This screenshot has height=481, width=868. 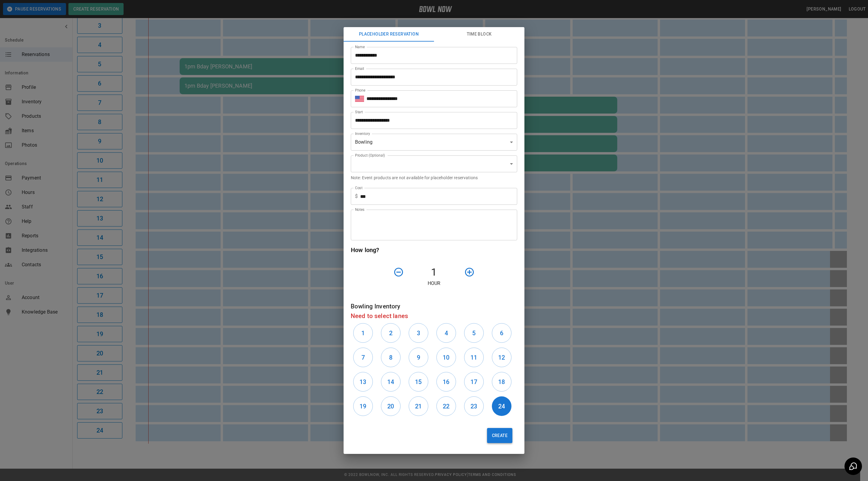 What do you see at coordinates (391, 333) in the screenshot?
I see `button: 2` at bounding box center [391, 333].